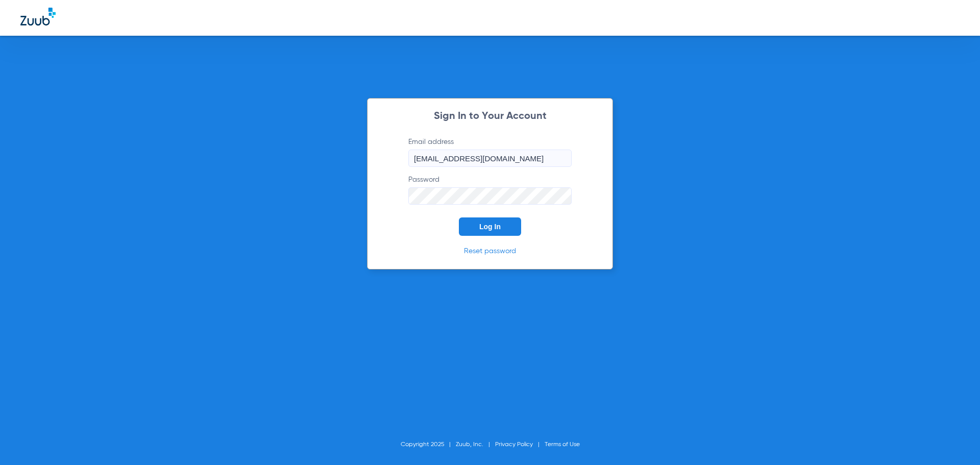  What do you see at coordinates (475, 445) in the screenshot?
I see `li: Zuub, Inc.` at bounding box center [475, 445].